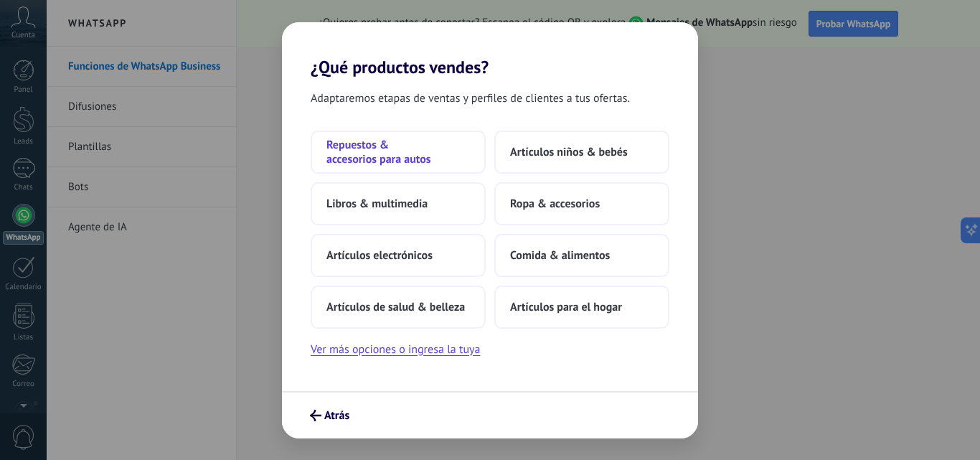 The width and height of the screenshot is (980, 460). What do you see at coordinates (582, 307) in the screenshot?
I see `button: Artículos para el hogar` at bounding box center [582, 307].